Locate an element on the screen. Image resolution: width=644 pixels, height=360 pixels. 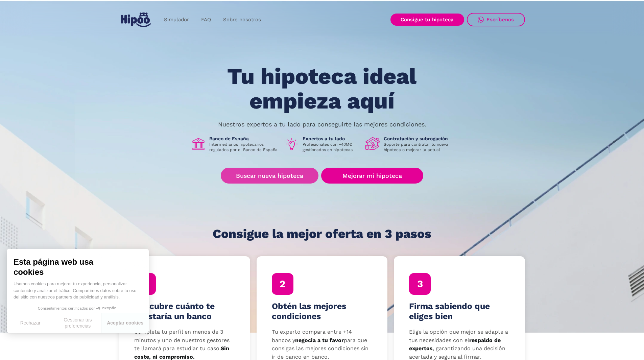
a: home is located at coordinates (136, 20).